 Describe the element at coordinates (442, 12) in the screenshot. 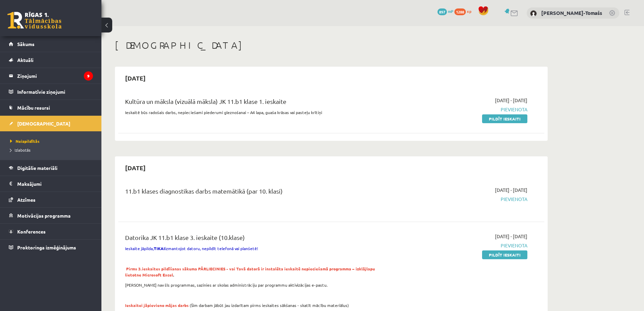

I see `span: 897` at that location.